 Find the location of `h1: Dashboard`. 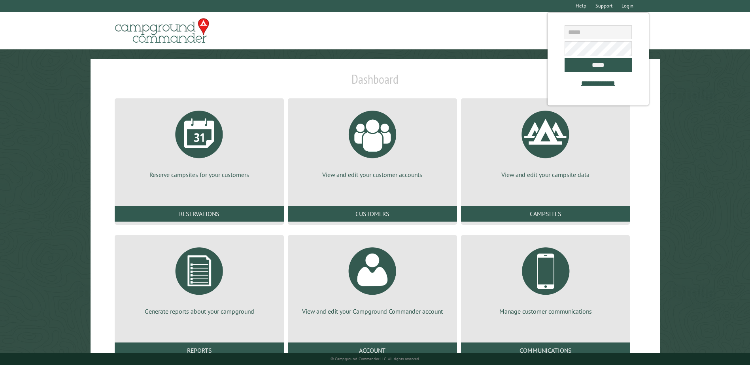

h1: Dashboard is located at coordinates (375, 82).